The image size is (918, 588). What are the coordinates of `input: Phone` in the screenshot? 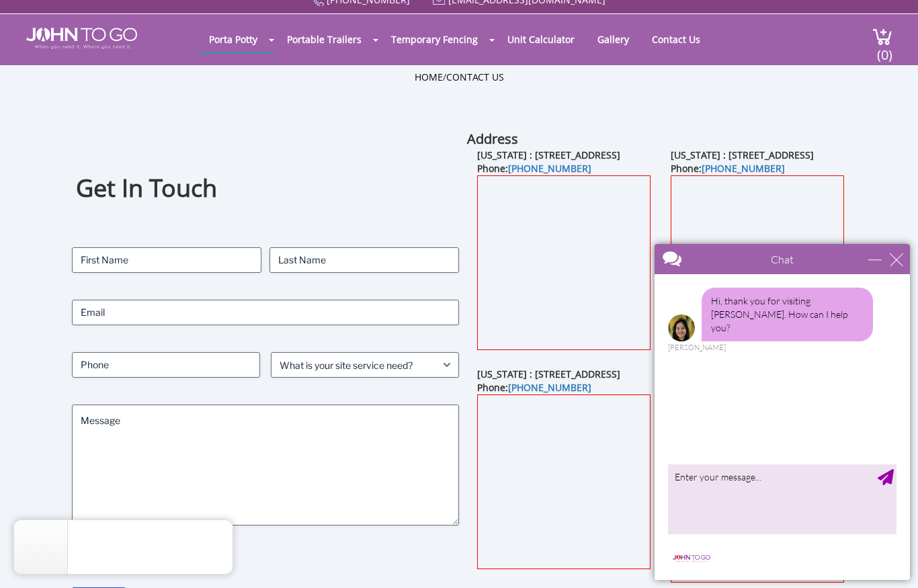 It's located at (166, 365).